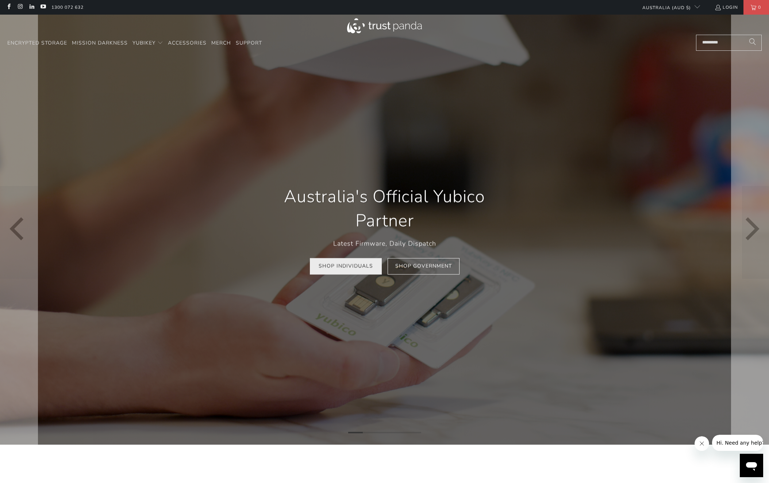 The image size is (769, 483). Describe the element at coordinates (385, 432) in the screenshot. I see `li: Page dot 3` at that location.